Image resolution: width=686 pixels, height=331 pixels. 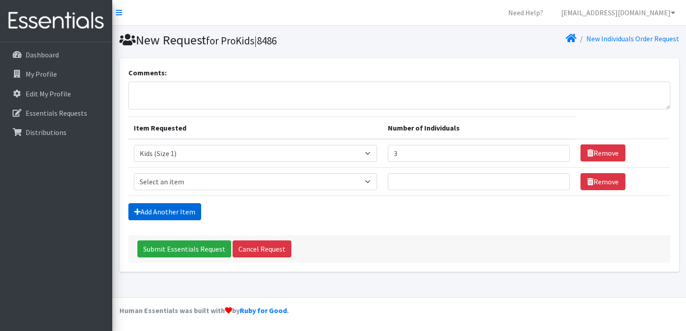 What do you see at coordinates (241, 40) in the screenshot?
I see `small: for ProKids|8486` at bounding box center [241, 40].